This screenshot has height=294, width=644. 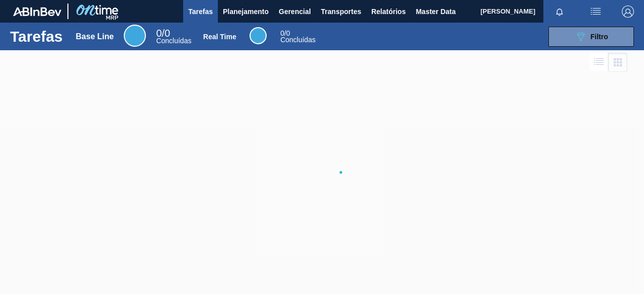 What do you see at coordinates (435, 11) in the screenshot?
I see `span: Master Data` at bounding box center [435, 11].